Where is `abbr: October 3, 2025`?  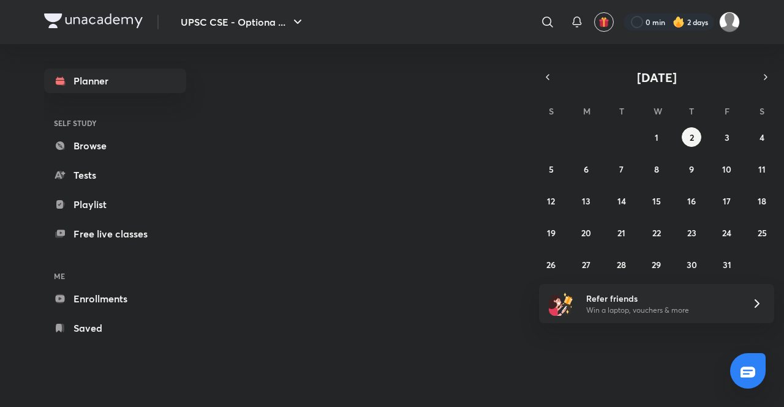 abbr: October 3, 2025 is located at coordinates (727, 137).